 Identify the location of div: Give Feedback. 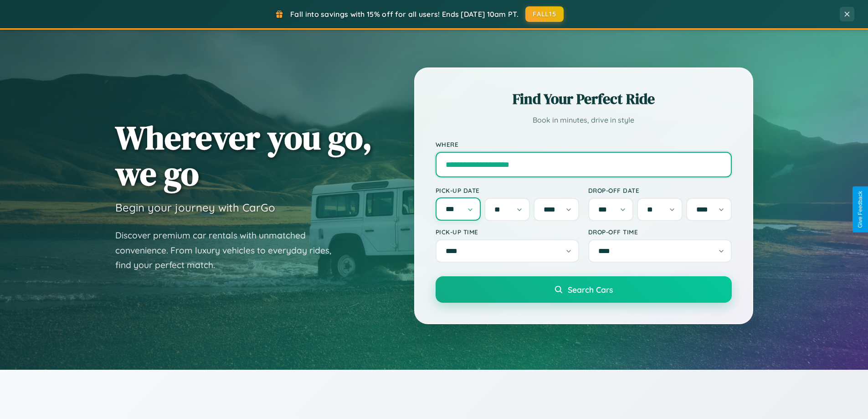
(861, 210).